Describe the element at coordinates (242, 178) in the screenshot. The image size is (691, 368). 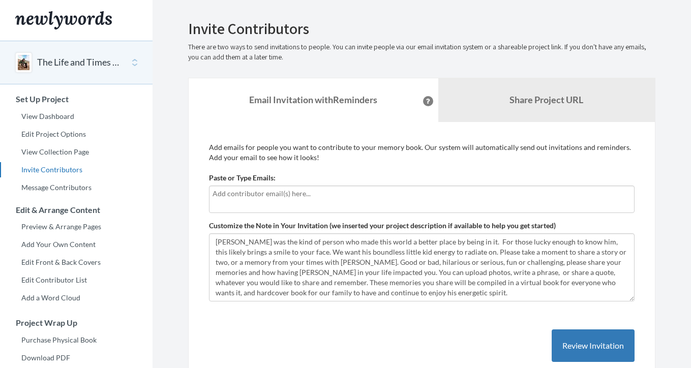
I see `label: Paste or Type Emails:` at that location.